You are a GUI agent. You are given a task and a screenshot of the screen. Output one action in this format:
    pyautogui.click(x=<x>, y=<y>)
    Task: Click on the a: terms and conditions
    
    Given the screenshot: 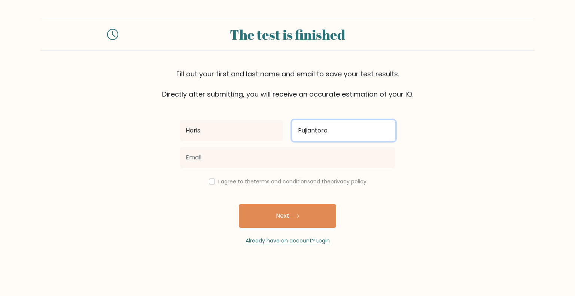 What is the action you would take?
    pyautogui.click(x=282, y=181)
    